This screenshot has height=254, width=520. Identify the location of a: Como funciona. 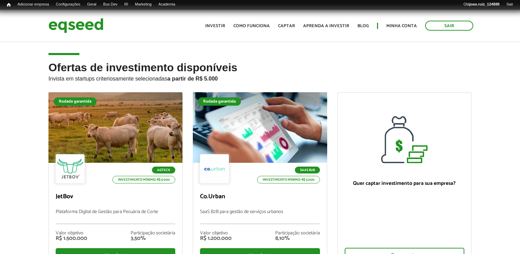
(252, 26).